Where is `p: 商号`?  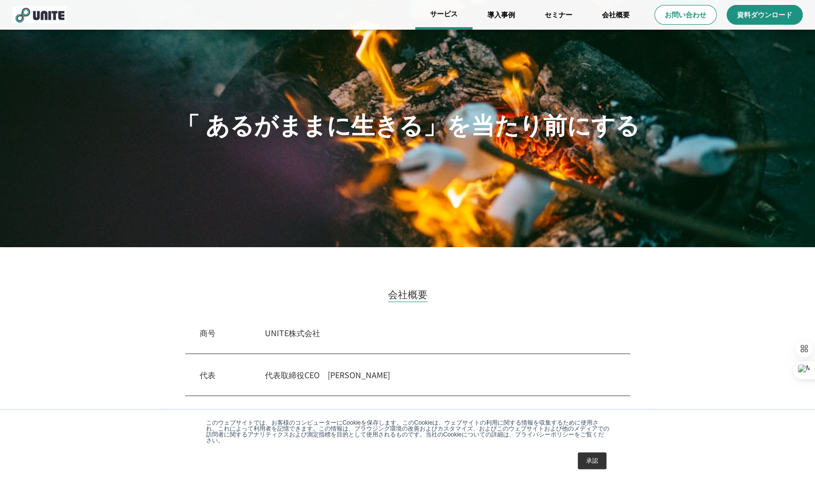 p: 商号 is located at coordinates (207, 332).